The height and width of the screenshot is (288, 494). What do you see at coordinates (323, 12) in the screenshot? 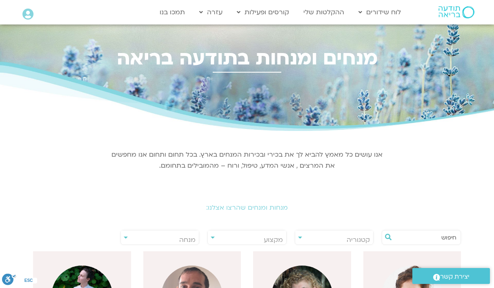
I see `a: ההקלטות שלי` at bounding box center [323, 12].